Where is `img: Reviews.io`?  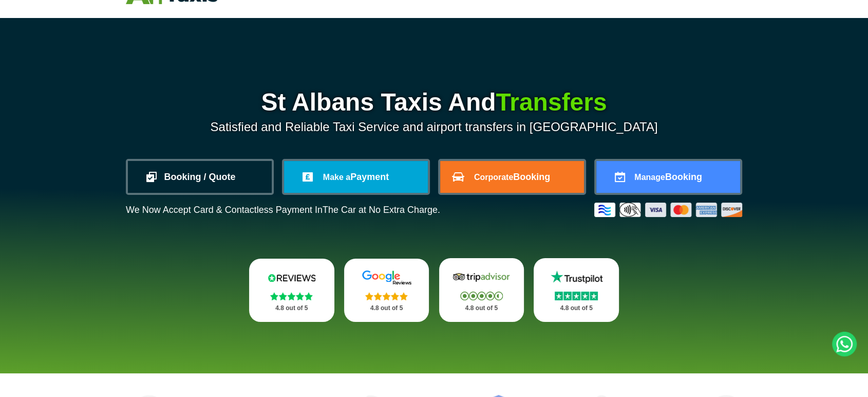
img: Reviews.io is located at coordinates (292, 278).